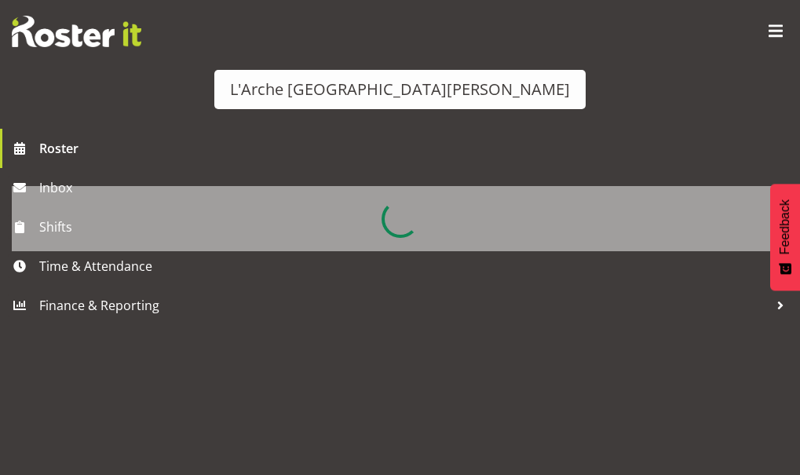 Image resolution: width=800 pixels, height=475 pixels. Describe the element at coordinates (785, 237) in the screenshot. I see `button: Feedback - Show survey` at that location.